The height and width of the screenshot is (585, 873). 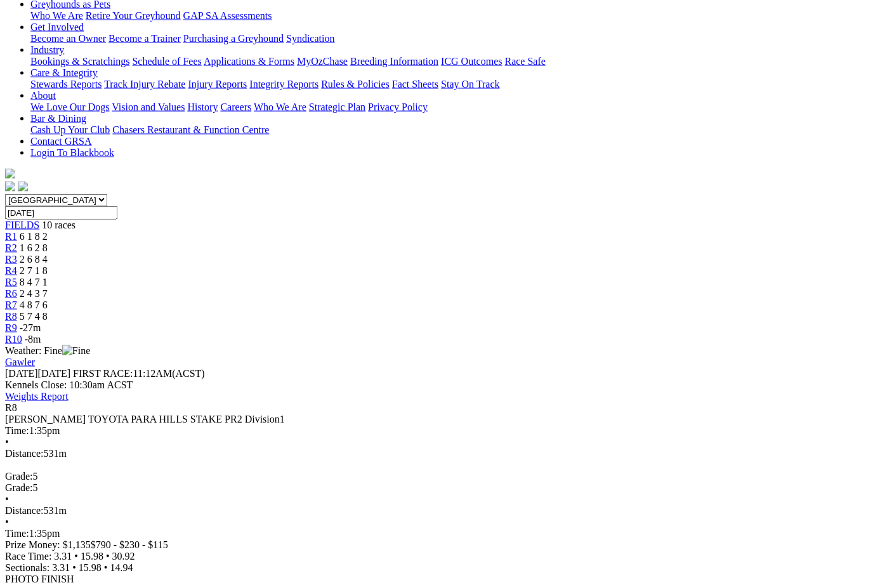 What do you see at coordinates (70, 129) in the screenshot?
I see `a: Cash Up Your Club` at bounding box center [70, 129].